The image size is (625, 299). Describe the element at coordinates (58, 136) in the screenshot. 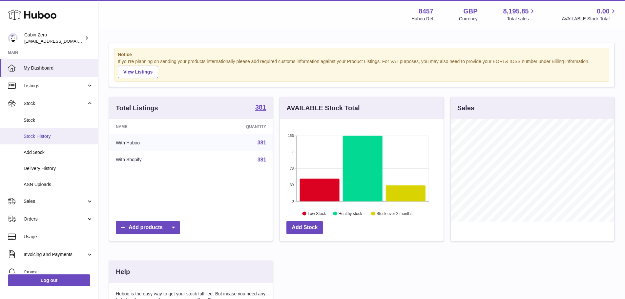

I see `span: Stock History` at that location.